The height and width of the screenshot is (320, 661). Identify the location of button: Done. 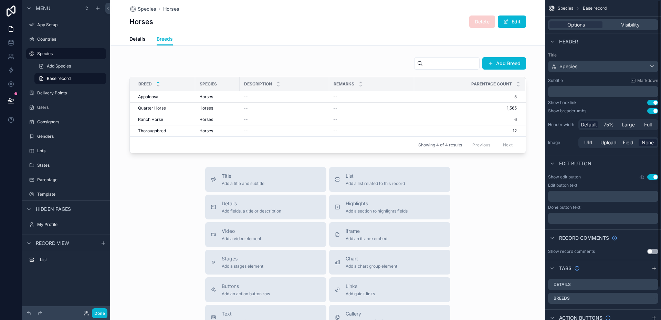
(100, 313).